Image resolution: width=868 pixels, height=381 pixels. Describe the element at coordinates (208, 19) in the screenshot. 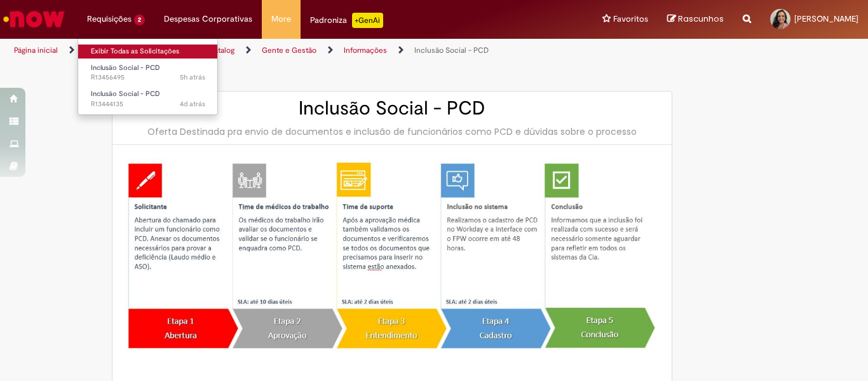

I see `span: Despesas Corporativas` at that location.